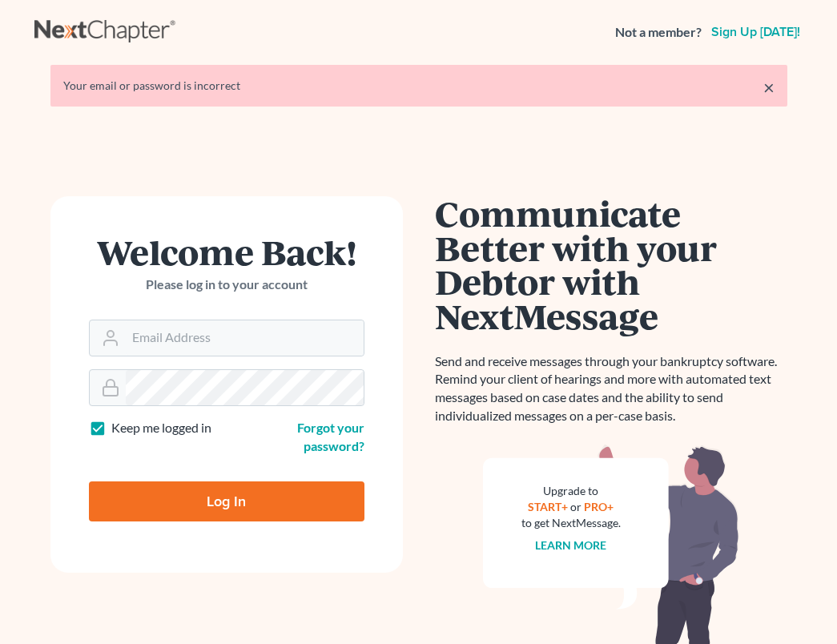  What do you see at coordinates (576, 506) in the screenshot?
I see `span: or` at bounding box center [576, 506].